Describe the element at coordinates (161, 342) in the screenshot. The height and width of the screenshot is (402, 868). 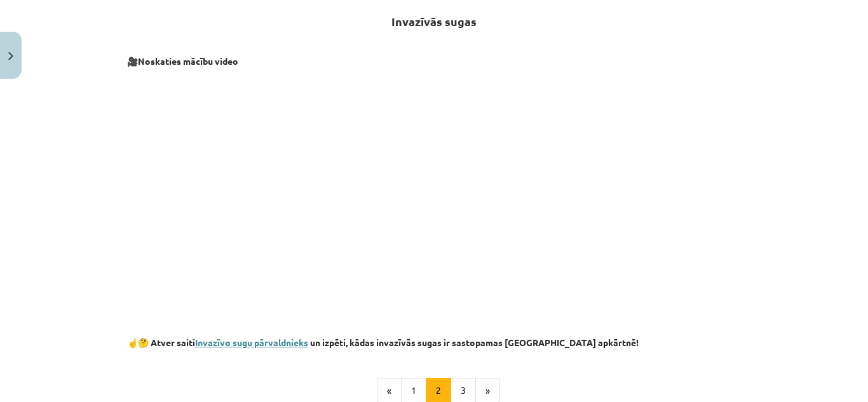
I see `b: ☝️🤔 Atver saiti` at that location.